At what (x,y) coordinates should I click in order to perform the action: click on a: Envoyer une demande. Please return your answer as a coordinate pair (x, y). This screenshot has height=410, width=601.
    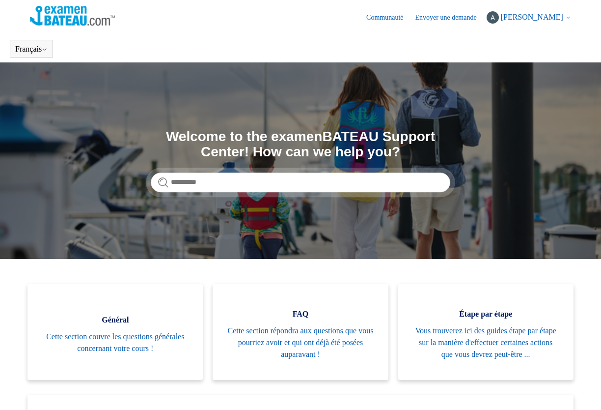
    Looking at the image, I should click on (450, 17).